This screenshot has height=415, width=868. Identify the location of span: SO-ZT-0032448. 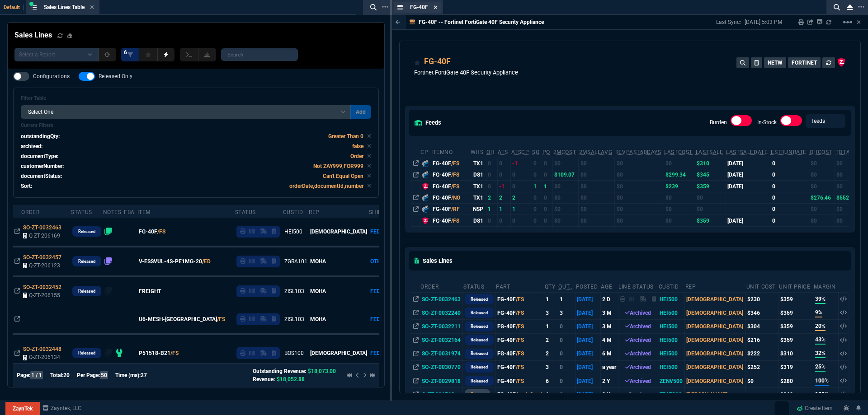
(42, 349).